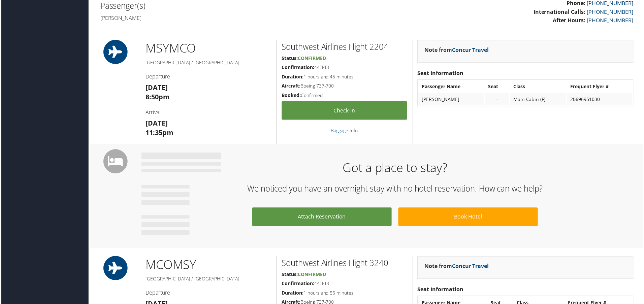 The width and height of the screenshot is (644, 304). Describe the element at coordinates (469, 217) in the screenshot. I see `a: Book Hotel` at that location.